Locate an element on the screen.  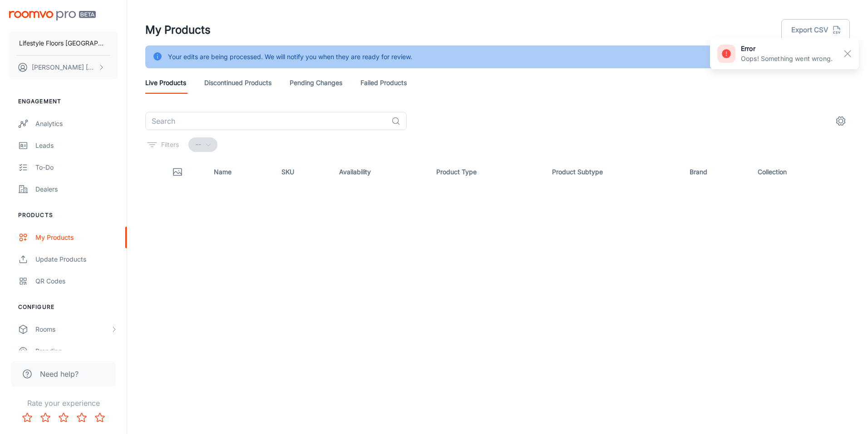
svg: Thumbnail is located at coordinates (177, 172).